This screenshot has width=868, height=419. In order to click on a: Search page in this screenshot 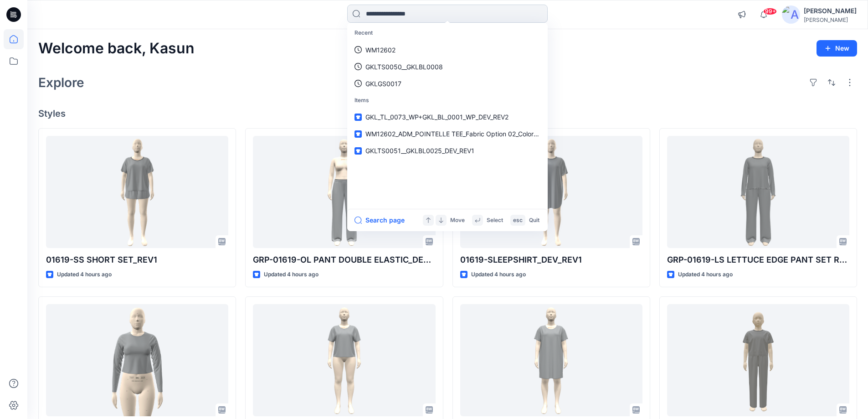, I will do `click(380, 220)`.